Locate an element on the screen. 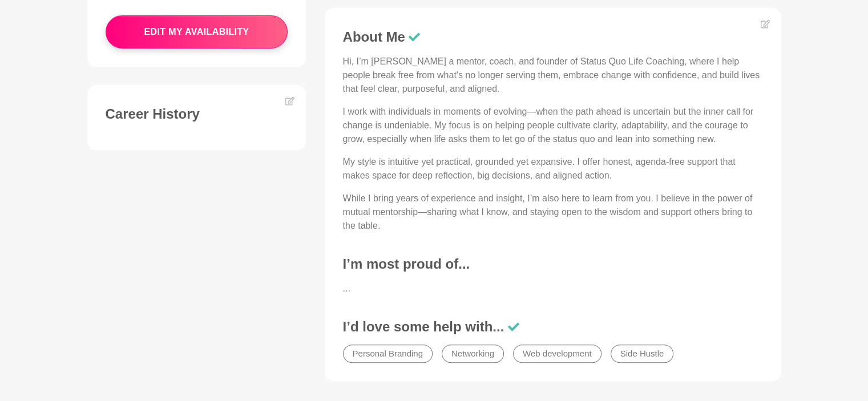 This screenshot has height=401, width=868. h3: I’d love some help with... is located at coordinates (553, 327).